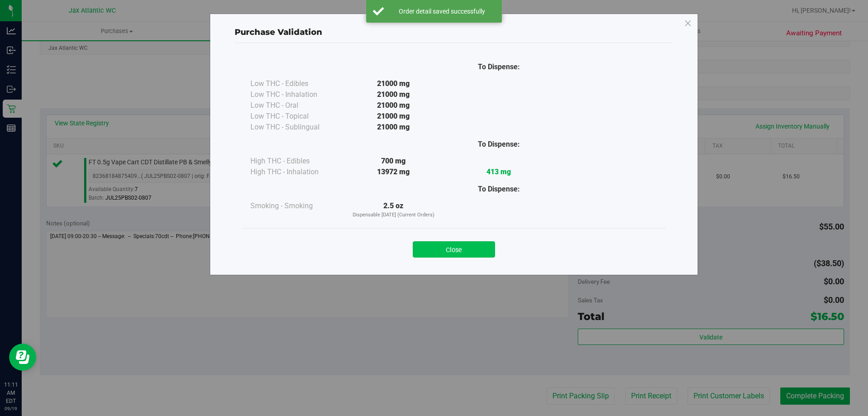  I want to click on strong: 413 mg, so click(499, 172).